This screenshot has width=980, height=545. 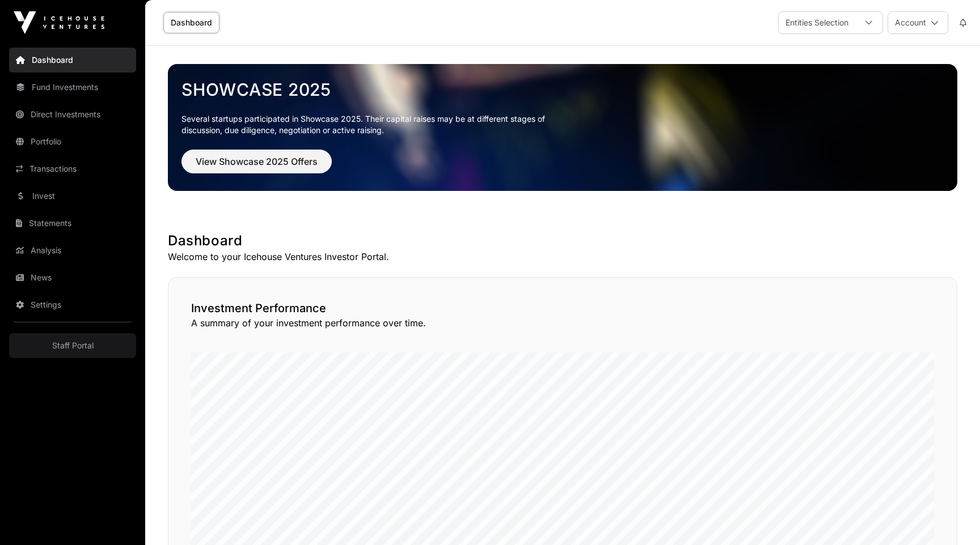 I want to click on button: View Showcase 2025 Offers, so click(x=257, y=161).